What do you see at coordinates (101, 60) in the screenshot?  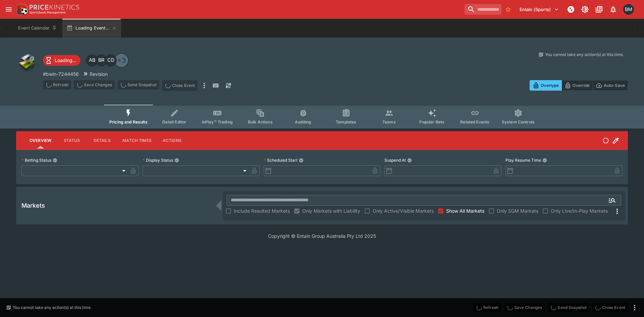 I see `div: Ben Raymond` at bounding box center [101, 60].